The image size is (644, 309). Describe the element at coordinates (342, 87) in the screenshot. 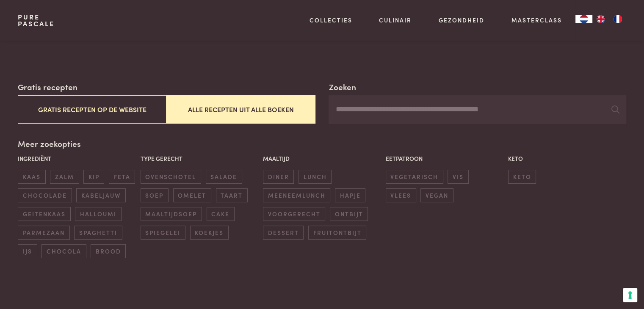

I see `label: Zoeken` at that location.